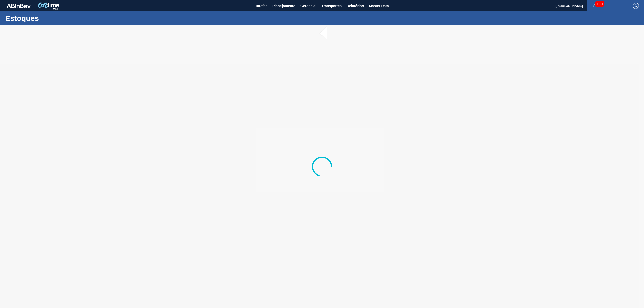  What do you see at coordinates (50, 18) in the screenshot?
I see `h1: Estoques` at bounding box center [50, 18].